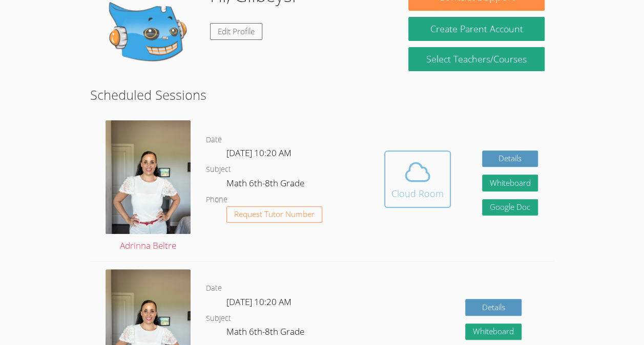  What do you see at coordinates (417, 179) in the screenshot?
I see `button: Cloud Room` at bounding box center [417, 179].